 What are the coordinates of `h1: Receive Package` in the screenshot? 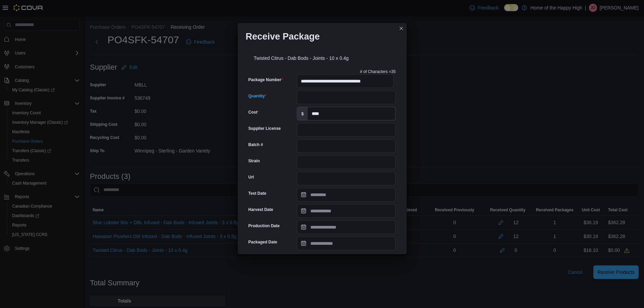 It's located at (282, 37).